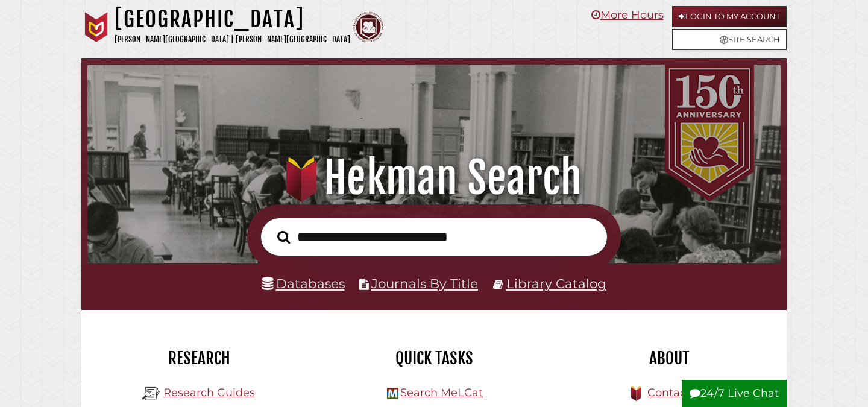  I want to click on a: Site Search, so click(729, 39).